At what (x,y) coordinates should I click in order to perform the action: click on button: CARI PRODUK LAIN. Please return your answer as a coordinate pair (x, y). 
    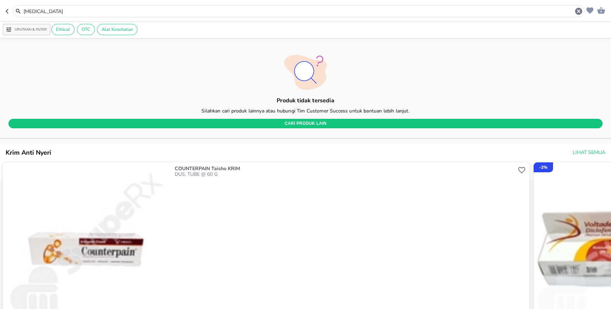
    Looking at the image, I should click on (305, 123).